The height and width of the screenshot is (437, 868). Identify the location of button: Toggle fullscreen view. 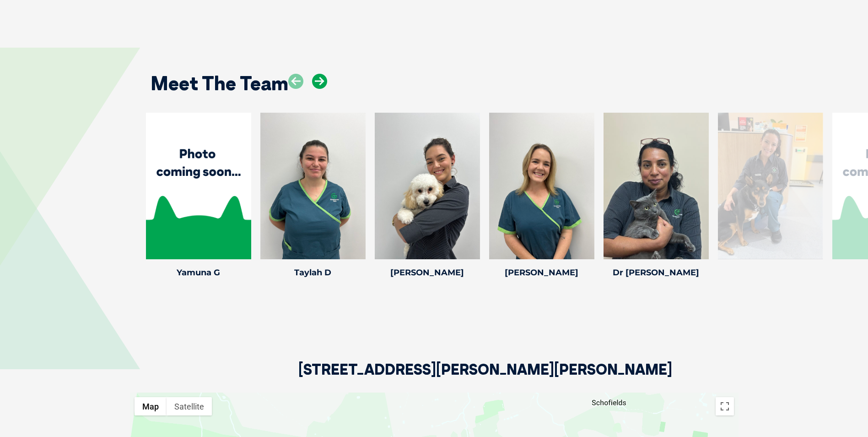
(725, 406).